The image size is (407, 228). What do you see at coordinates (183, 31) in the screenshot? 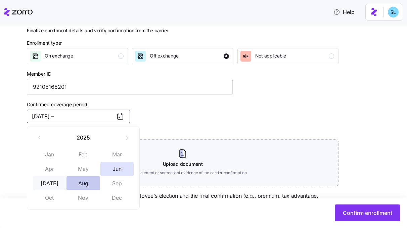
I see `h2: Finalize enrollment details and verify confirmation from the carrier` at bounding box center [183, 31].